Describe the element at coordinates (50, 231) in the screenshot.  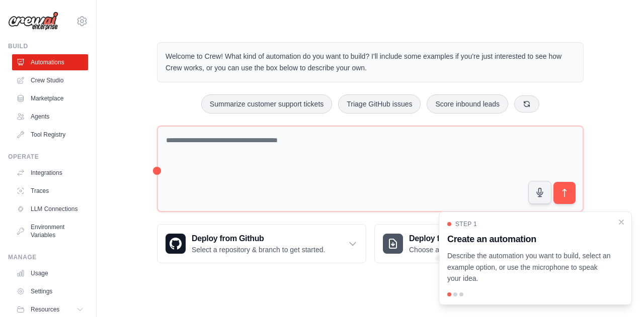
I see `a: Environment Variables` at that location.